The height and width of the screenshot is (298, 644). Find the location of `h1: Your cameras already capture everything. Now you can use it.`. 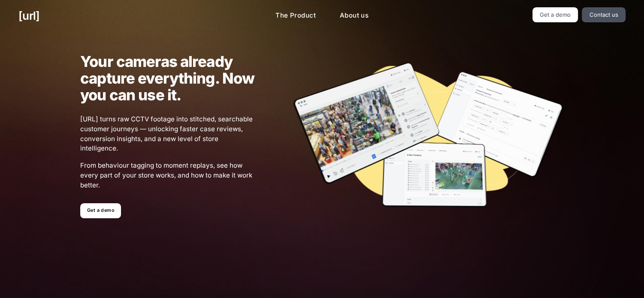

h1: Your cameras already capture everything. Now you can use it. is located at coordinates (167, 78).